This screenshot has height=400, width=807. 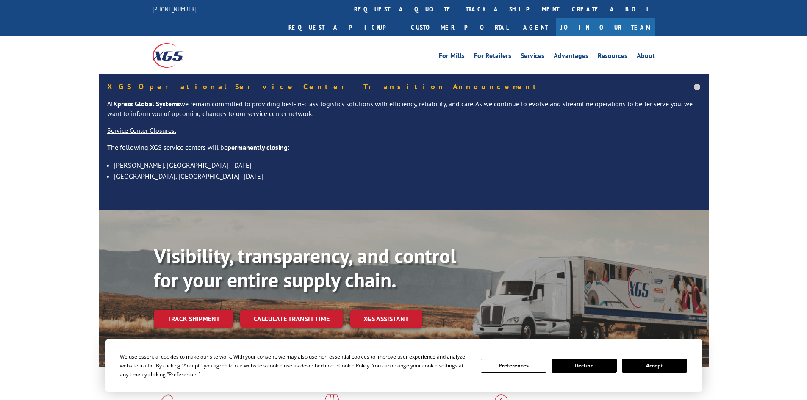 What do you see at coordinates (343, 27) in the screenshot?
I see `a: Request a pickup` at bounding box center [343, 27].